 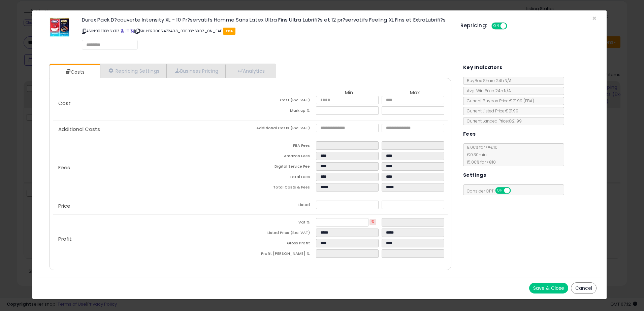 I want to click on a: Analytics, so click(x=251, y=70).